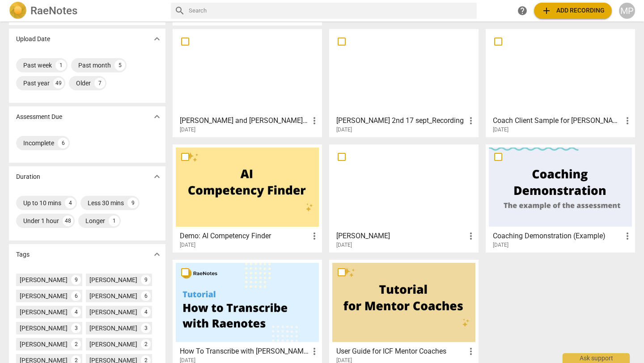  What do you see at coordinates (18, 11) in the screenshot?
I see `img: Logo` at bounding box center [18, 11].